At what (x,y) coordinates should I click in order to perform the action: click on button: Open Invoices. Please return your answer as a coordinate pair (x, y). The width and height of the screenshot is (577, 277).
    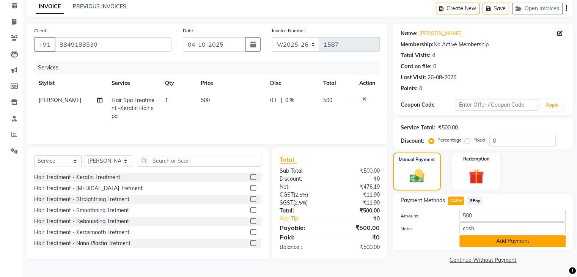
    Looking at the image, I should click on (537, 8).